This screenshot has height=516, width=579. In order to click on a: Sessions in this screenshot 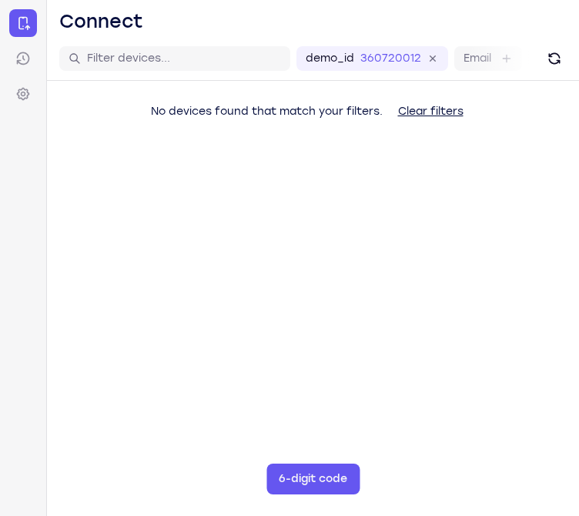, I will do `click(23, 59)`.